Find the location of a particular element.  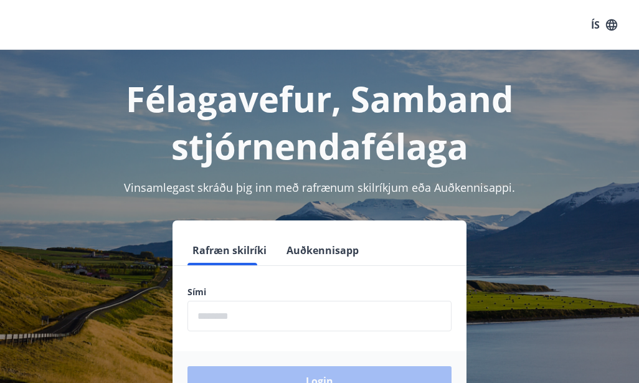

h1: Félagavefur, Samband stjórnendafélaga is located at coordinates (320, 122).